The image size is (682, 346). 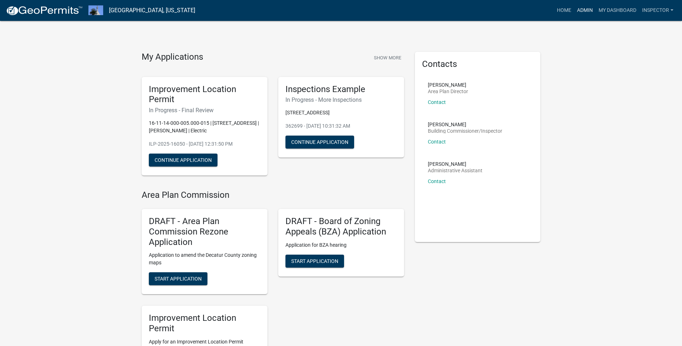 What do you see at coordinates (273, 195) in the screenshot?
I see `h4: Area Plan Commission` at bounding box center [273, 195].